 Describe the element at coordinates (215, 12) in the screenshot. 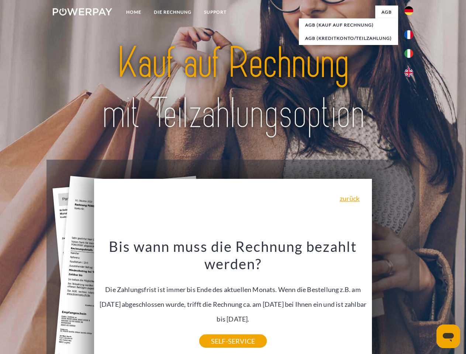

I see `a: SUPPORT` at that location.